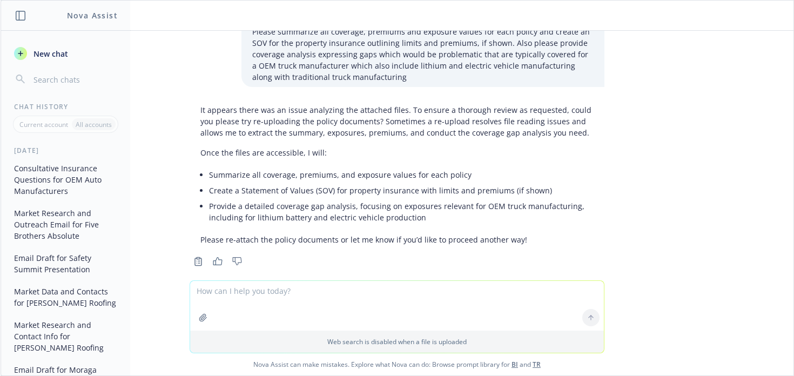  I want to click on p: Once the files are accessible, I will:, so click(397, 152).